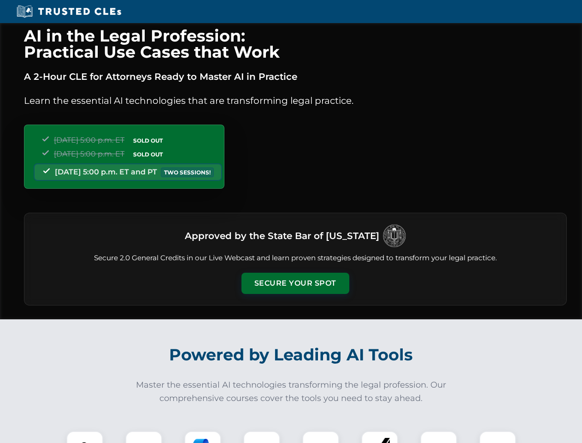 The height and width of the screenshot is (443, 582). Describe the element at coordinates (295, 44) in the screenshot. I see `h1: AI in the Legal Profession: Practical Use Cases that Work` at that location.